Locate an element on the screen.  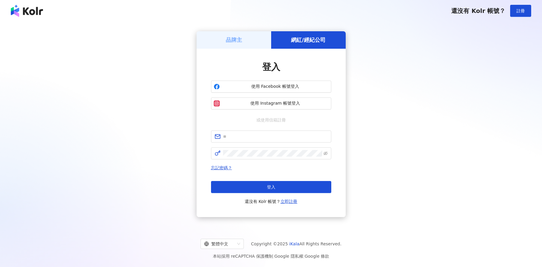
button: 登入 is located at coordinates (271, 187).